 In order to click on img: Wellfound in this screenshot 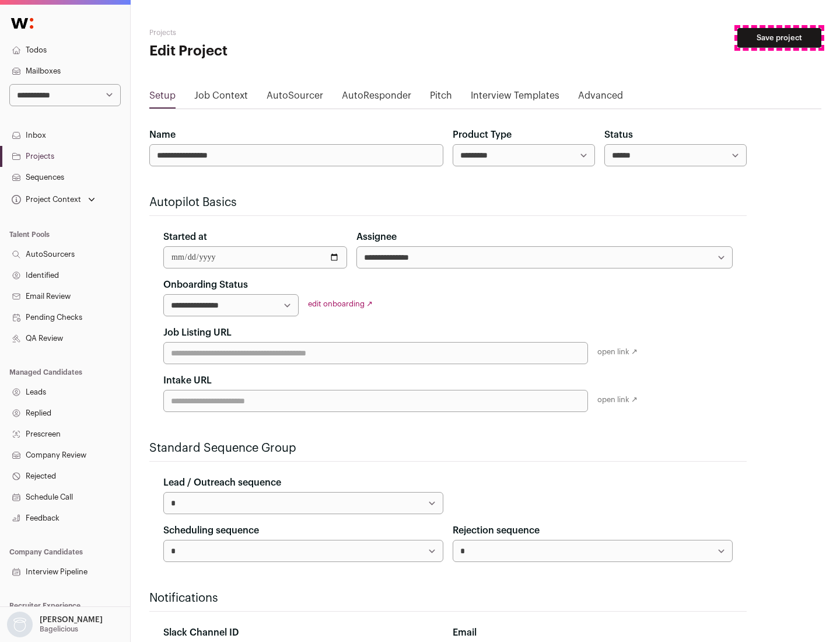, I will do `click(22, 23)`.